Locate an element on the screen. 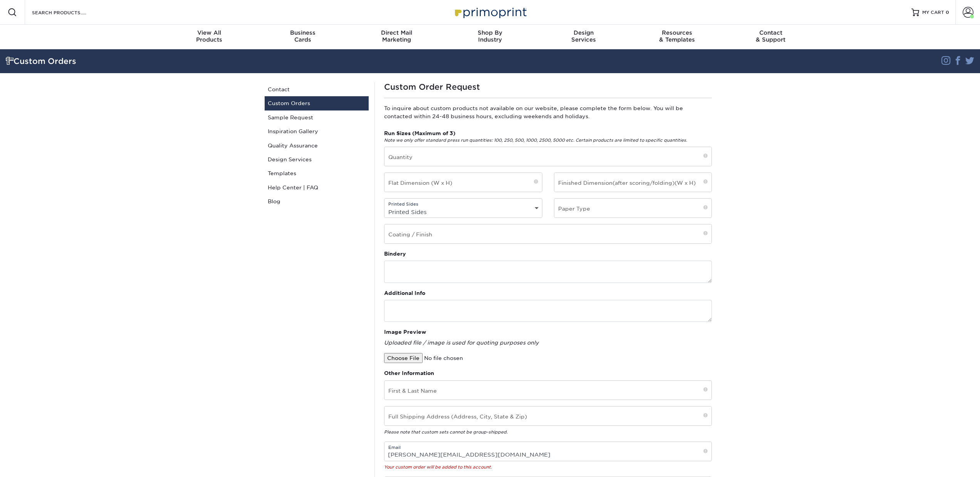 The image size is (980, 477). em: Your custom order will be added to this account. is located at coordinates (438, 467).